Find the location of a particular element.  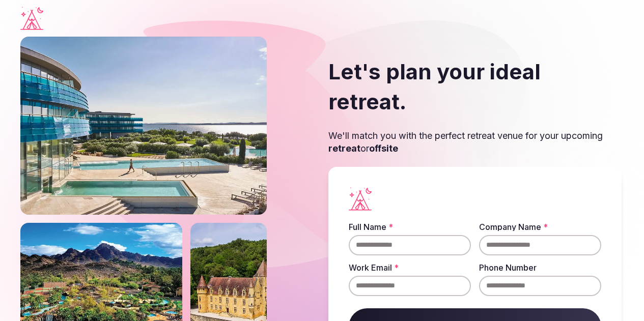

p: We'll match you with the perfect retreat venue for your upcoming or is located at coordinates (475, 142).